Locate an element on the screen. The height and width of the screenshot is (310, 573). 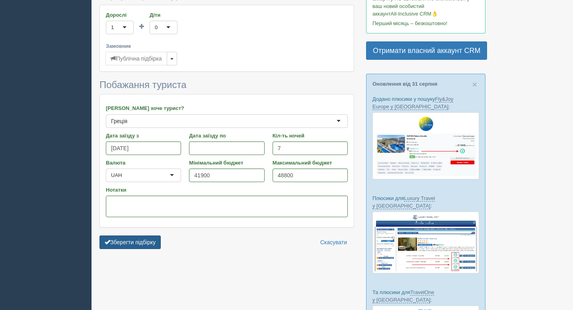
label: Дорослі is located at coordinates (120, 15).